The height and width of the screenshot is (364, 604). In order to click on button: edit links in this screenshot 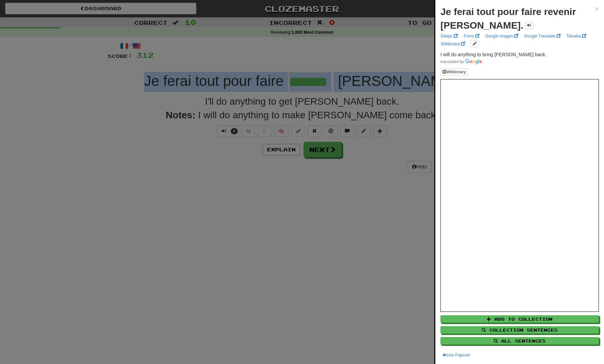, I will do `click(474, 44)`.